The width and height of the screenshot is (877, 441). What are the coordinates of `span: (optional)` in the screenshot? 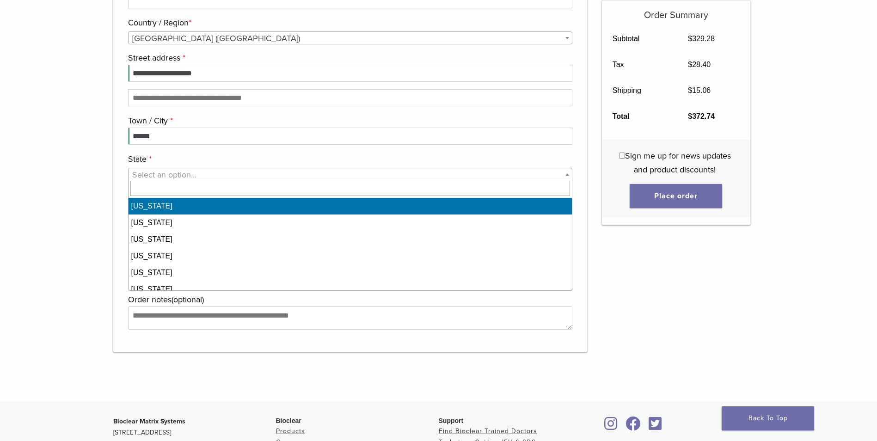 It's located at (188, 300).